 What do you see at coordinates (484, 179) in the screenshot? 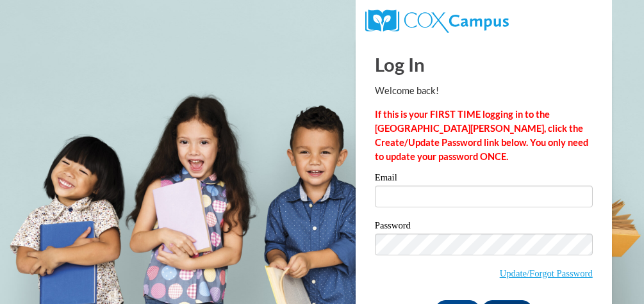
I see `label: Email` at bounding box center [484, 179].